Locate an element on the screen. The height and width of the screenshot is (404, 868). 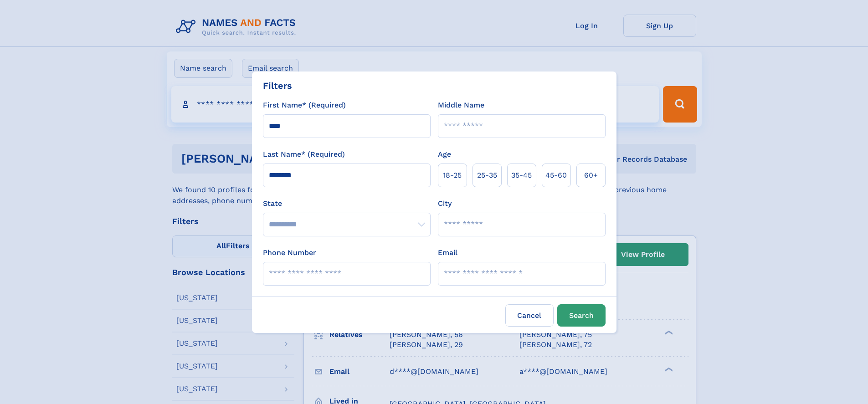
label: City is located at coordinates (445, 204).